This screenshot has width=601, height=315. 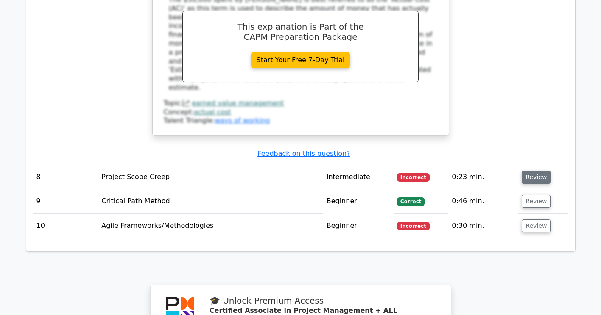 I want to click on td: 0:23 min., so click(x=483, y=177).